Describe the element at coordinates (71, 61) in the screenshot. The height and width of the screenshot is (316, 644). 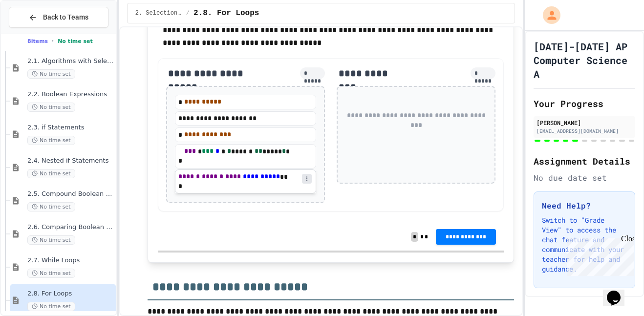
I see `span: 2.1. Algorithms with Selection and Repetition` at that location.